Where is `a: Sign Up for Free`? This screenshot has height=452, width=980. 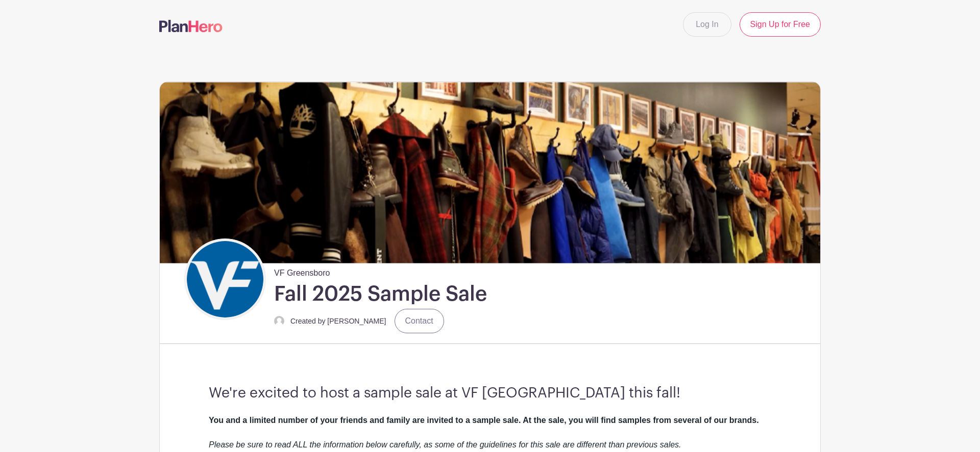 a: Sign Up for Free is located at coordinates (780, 25).